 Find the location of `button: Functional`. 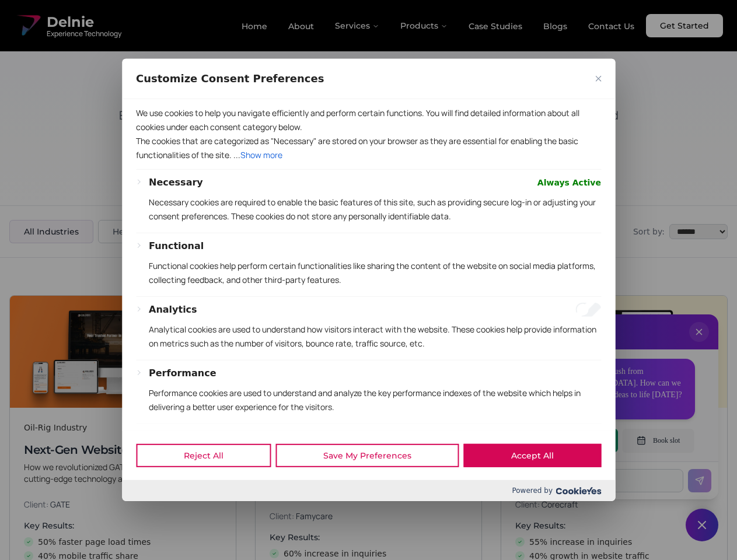

button: Functional is located at coordinates (176, 246).